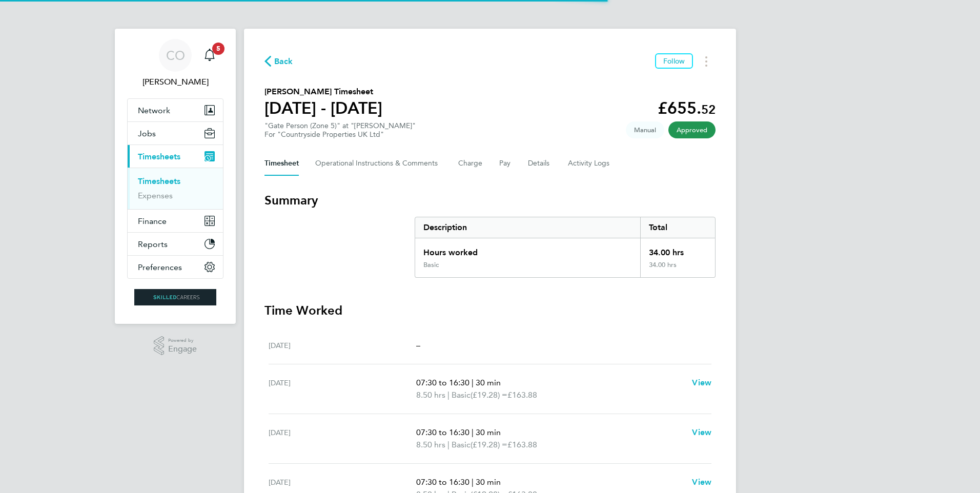 Image resolution: width=980 pixels, height=493 pixels. I want to click on a: 5, so click(209, 56).